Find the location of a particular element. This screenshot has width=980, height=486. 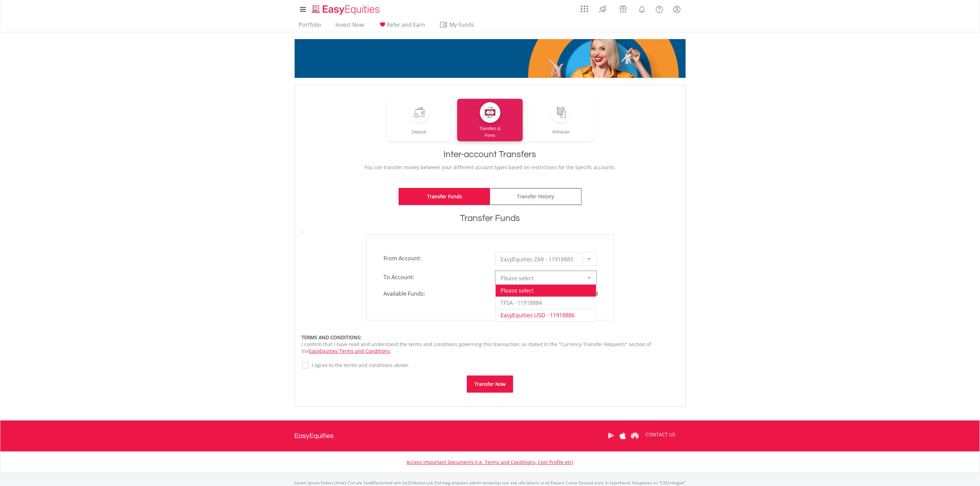

a: EasyEquities Terms and Conditions is located at coordinates (350, 351).